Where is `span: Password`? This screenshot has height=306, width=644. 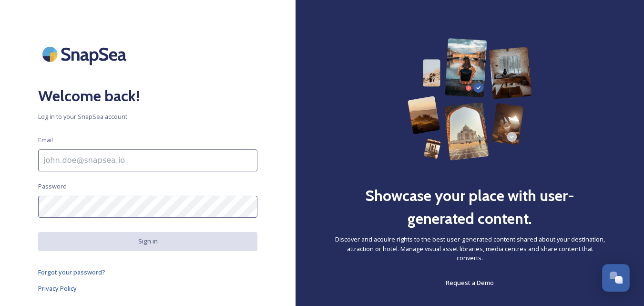 span: Password is located at coordinates (52, 186).